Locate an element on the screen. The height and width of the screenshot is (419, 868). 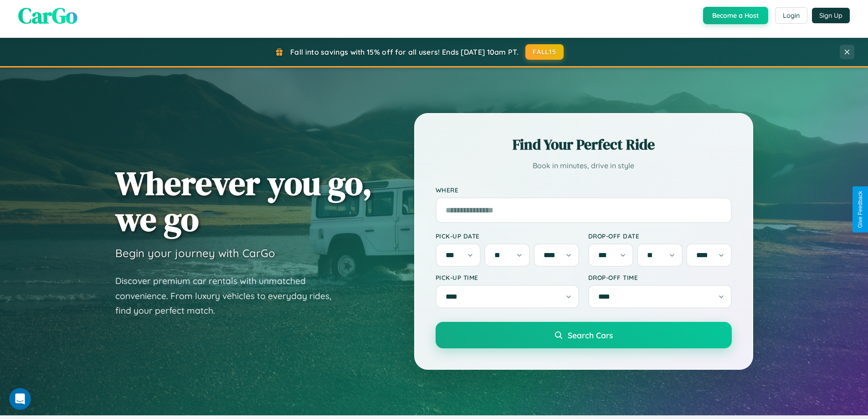
button: Sign Up is located at coordinates (830, 15).